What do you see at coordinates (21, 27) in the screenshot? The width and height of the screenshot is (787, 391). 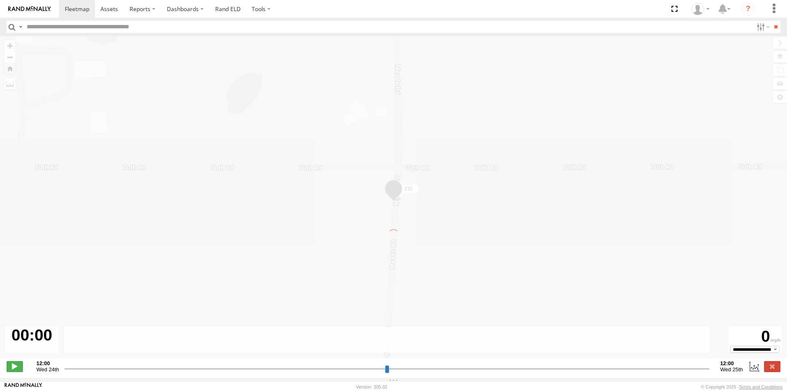 I see `label: Search Query` at bounding box center [21, 27].